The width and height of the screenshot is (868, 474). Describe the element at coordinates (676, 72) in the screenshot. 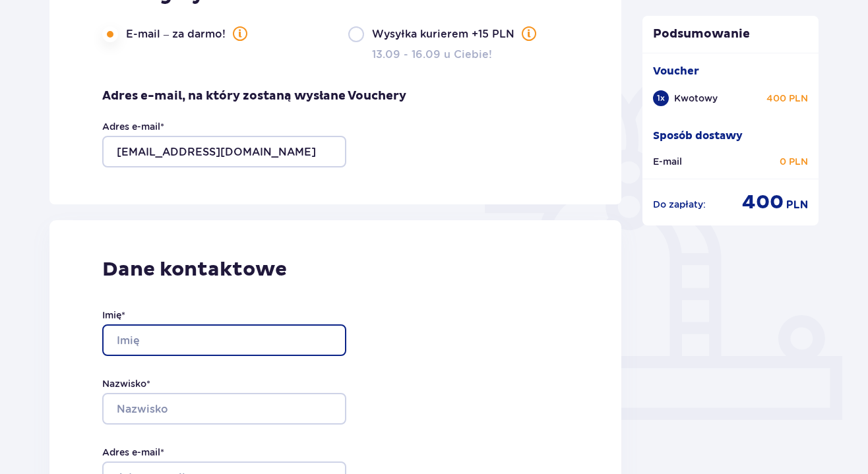

I see `p: Voucher` at that location.